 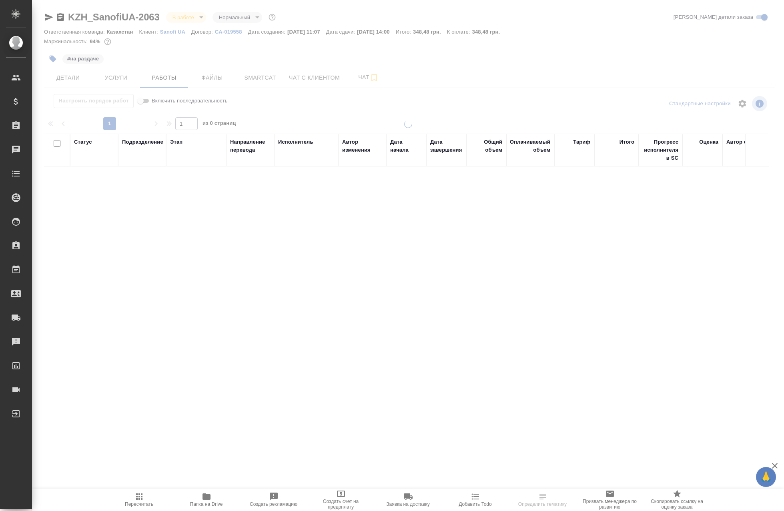 I want to click on div: Автор оценки, so click(x=744, y=142).